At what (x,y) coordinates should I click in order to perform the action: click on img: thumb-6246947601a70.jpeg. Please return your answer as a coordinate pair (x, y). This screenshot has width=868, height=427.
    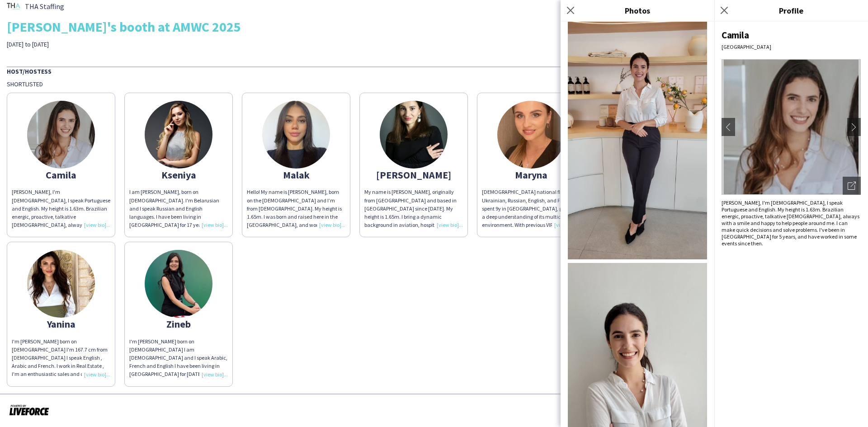
    Looking at the image, I should click on (61, 135).